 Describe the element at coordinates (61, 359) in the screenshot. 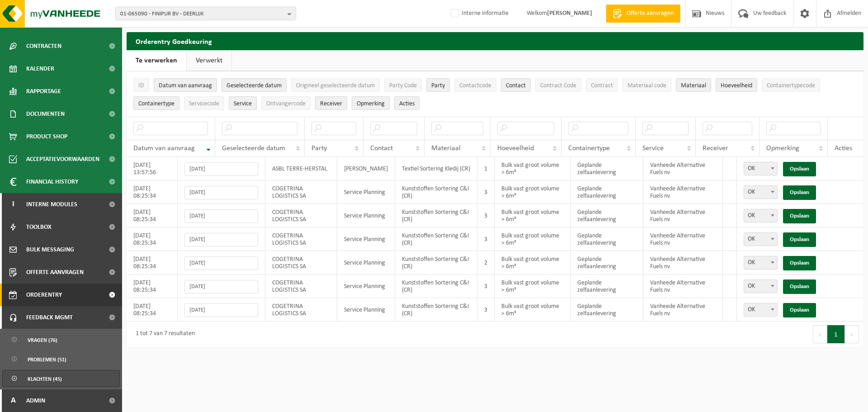

I see `a: Problemen (51)` at that location.